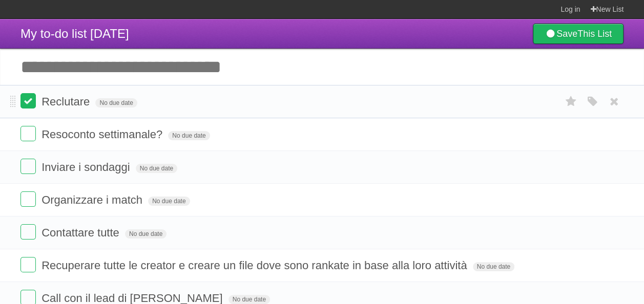 This screenshot has height=304, width=644. I want to click on span: Resoconto settimanale?, so click(103, 134).